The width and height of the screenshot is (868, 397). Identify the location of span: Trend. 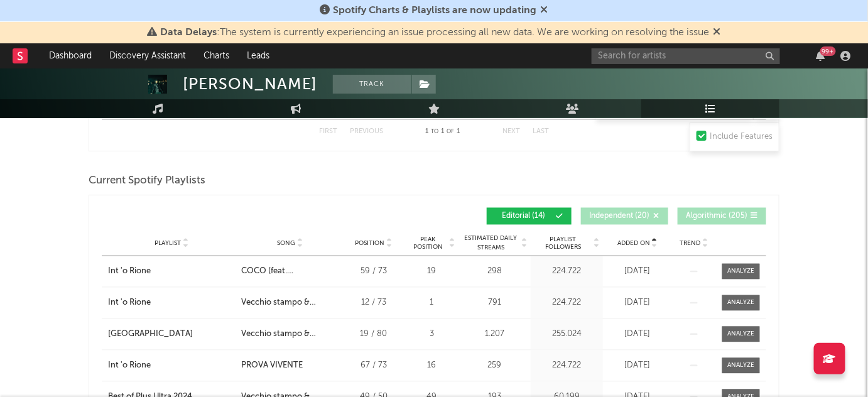
(690, 243).